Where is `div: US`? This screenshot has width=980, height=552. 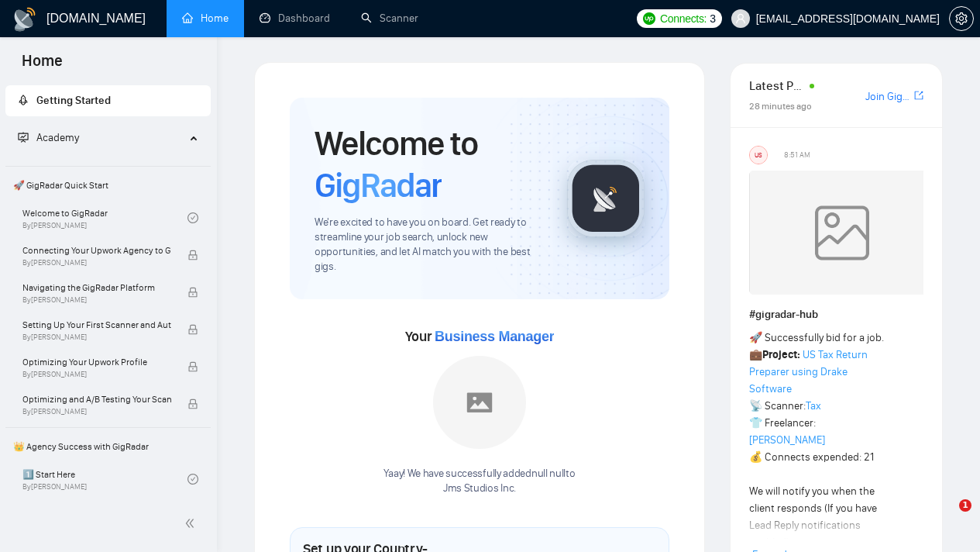
div: US is located at coordinates (758, 155).